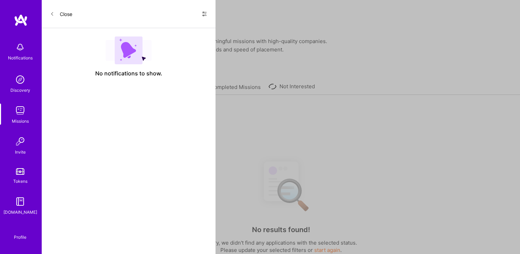  What do you see at coordinates (20, 90) in the screenshot?
I see `div: Discovery` at bounding box center [20, 90].